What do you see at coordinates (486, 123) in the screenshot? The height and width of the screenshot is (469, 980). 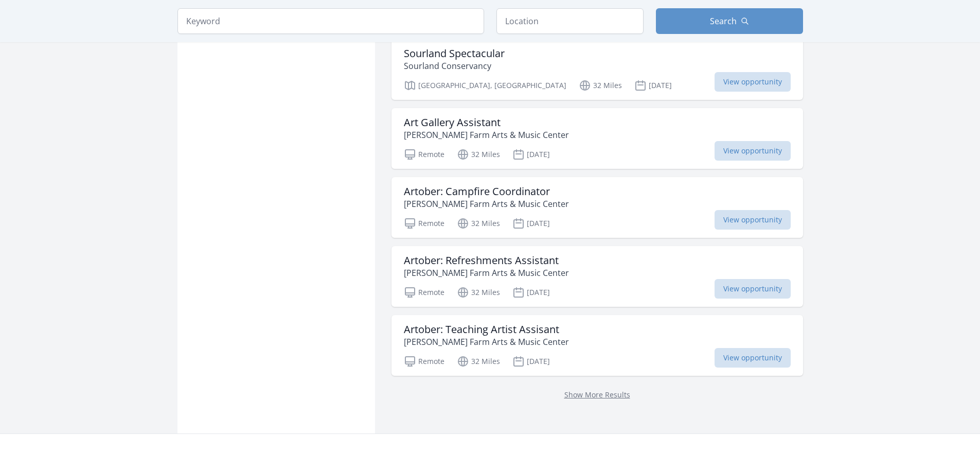 I see `h3: Art Gallery Assistant` at bounding box center [486, 123].